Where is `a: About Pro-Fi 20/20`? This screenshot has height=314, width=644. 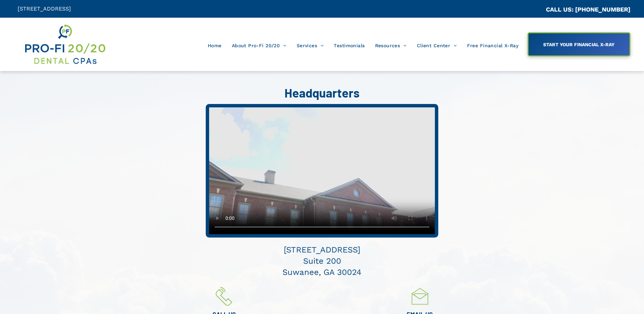
a: About Pro-Fi 20/20 is located at coordinates (259, 45).